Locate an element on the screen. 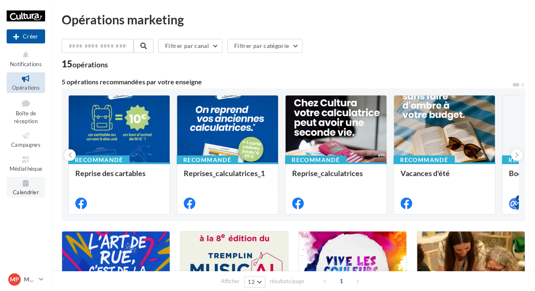 The image size is (535, 291). a: Opérations is located at coordinates (26, 82).